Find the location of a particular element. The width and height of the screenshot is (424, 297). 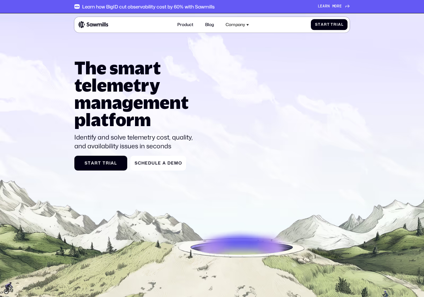

div: Learn how BigID cut observability cost by 60% with Sawmills is located at coordinates (148, 7).